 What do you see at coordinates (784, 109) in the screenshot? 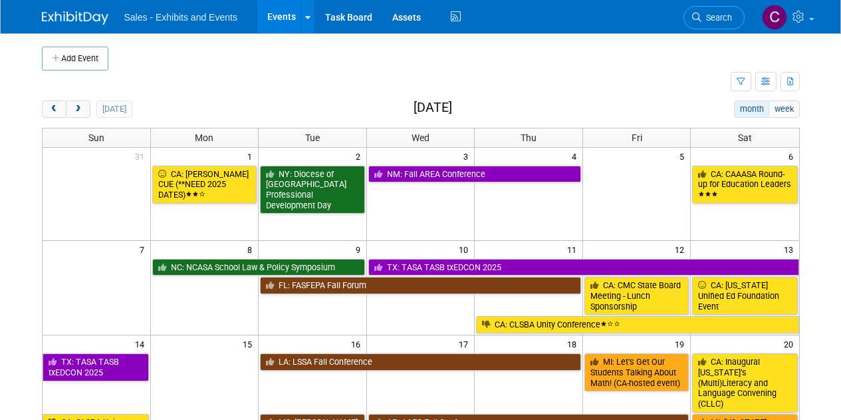
I see `button: week` at bounding box center [784, 109].